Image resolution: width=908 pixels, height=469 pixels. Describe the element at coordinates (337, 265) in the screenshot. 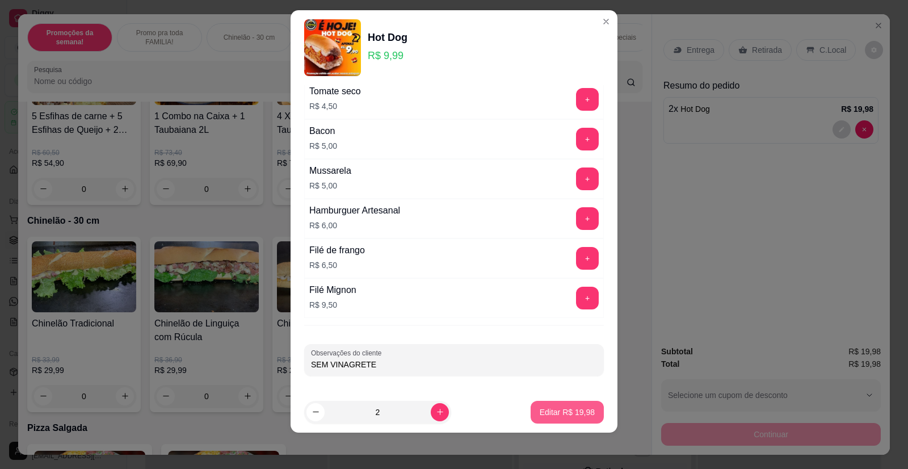

I see `p: R$ 6,50` at that location.